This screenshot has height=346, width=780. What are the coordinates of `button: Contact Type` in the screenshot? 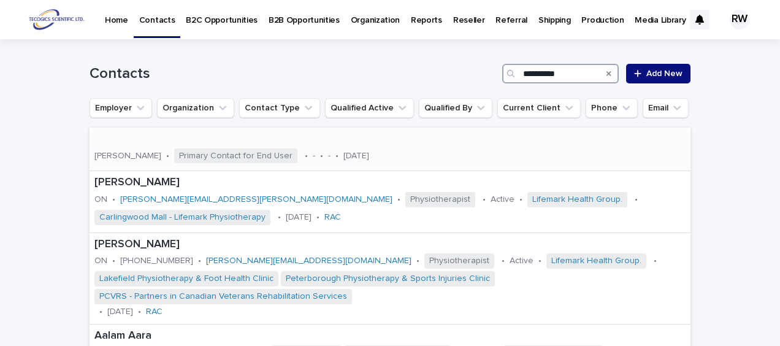 It's located at (280, 108).